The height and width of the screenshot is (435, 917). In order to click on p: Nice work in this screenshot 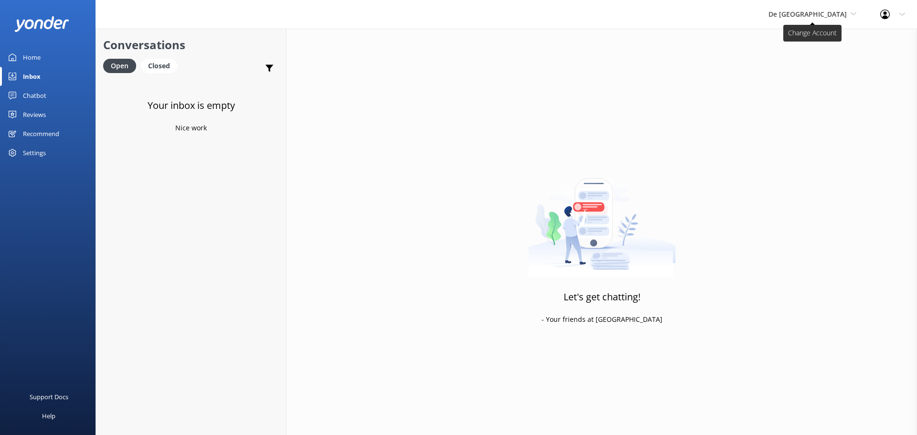, I will do `click(191, 128)`.